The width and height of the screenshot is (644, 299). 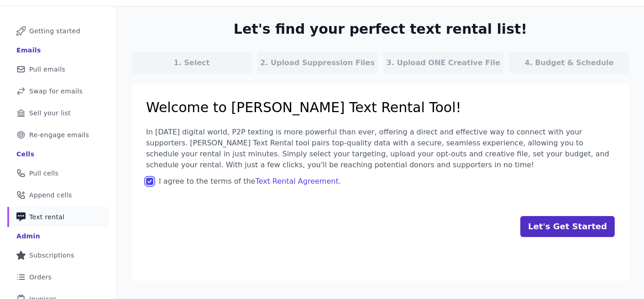 I want to click on span: Text rental, so click(x=47, y=217).